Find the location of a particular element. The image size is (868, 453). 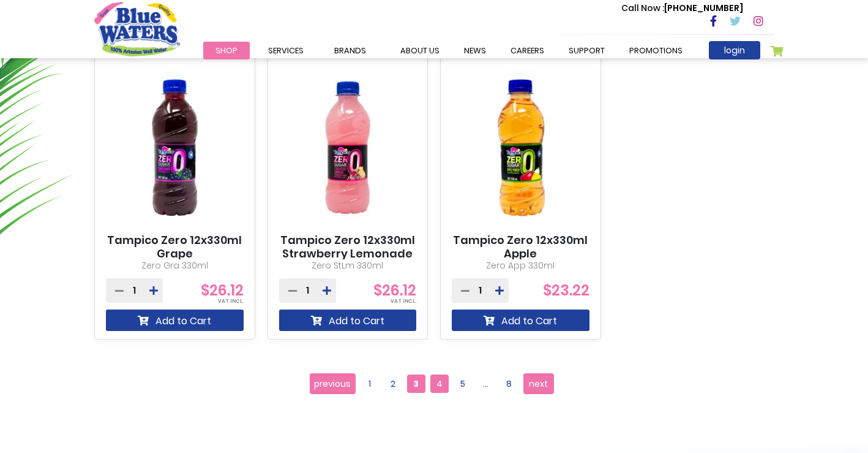

a: login is located at coordinates (735, 50).